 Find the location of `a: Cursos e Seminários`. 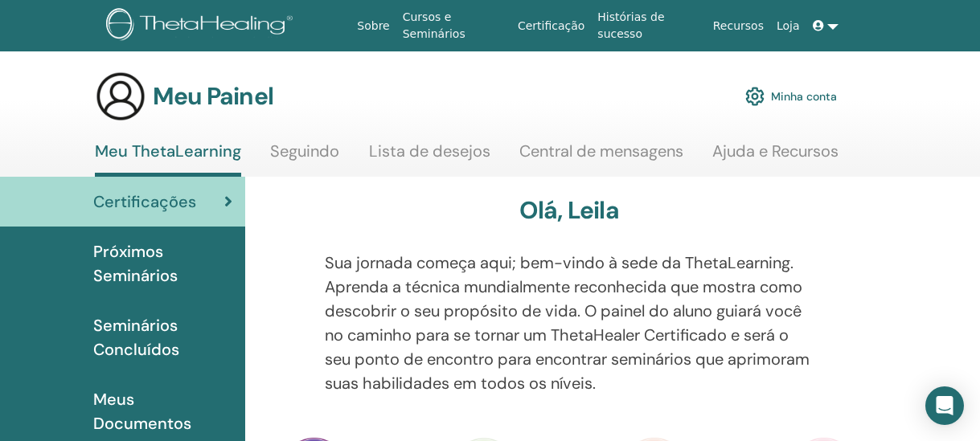

a: Cursos e Seminários is located at coordinates (453, 26).